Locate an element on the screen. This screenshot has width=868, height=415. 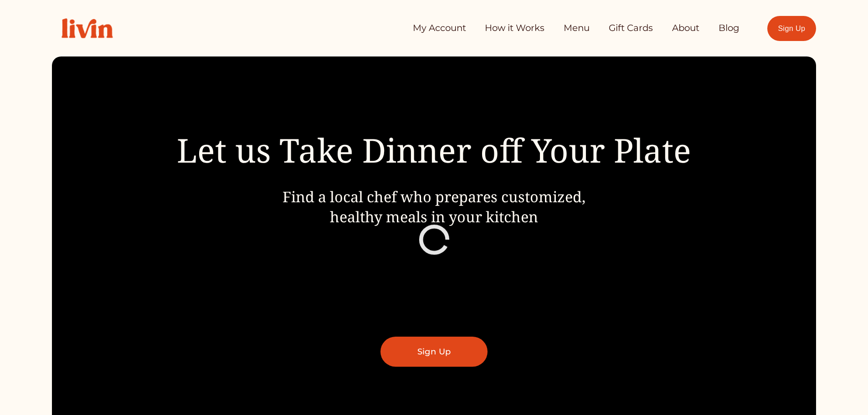
a: How it Works is located at coordinates (514, 28).